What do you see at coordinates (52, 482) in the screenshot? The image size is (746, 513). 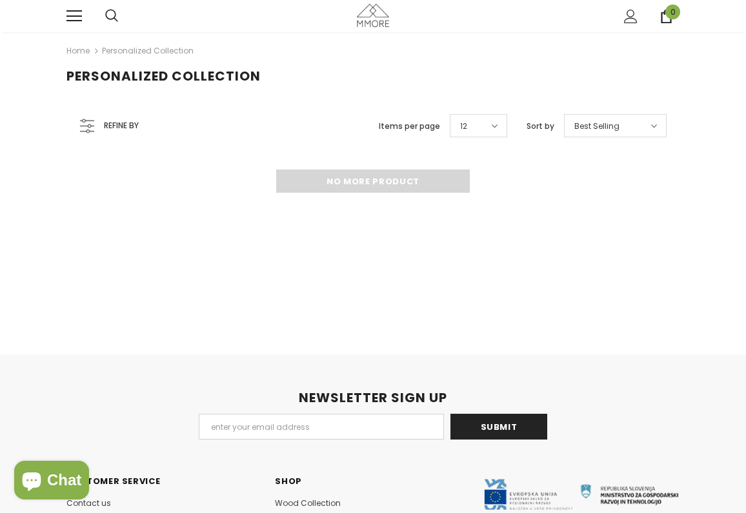 I see `inbox-online-store-chat: Shopify online store chat` at bounding box center [52, 482].